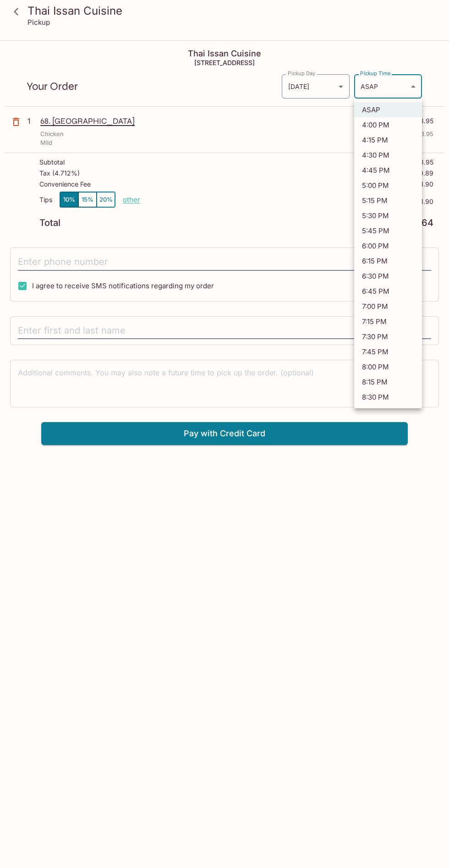 The height and width of the screenshot is (868, 449). Describe the element at coordinates (388, 321) in the screenshot. I see `li: 7:15 PM` at that location.